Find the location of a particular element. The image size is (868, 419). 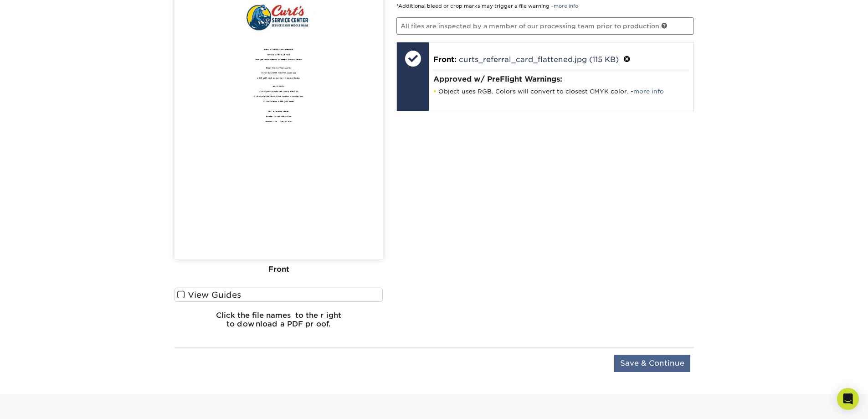

a: curts_referral_card_flattened.jpg (115 KB) is located at coordinates (539, 59).